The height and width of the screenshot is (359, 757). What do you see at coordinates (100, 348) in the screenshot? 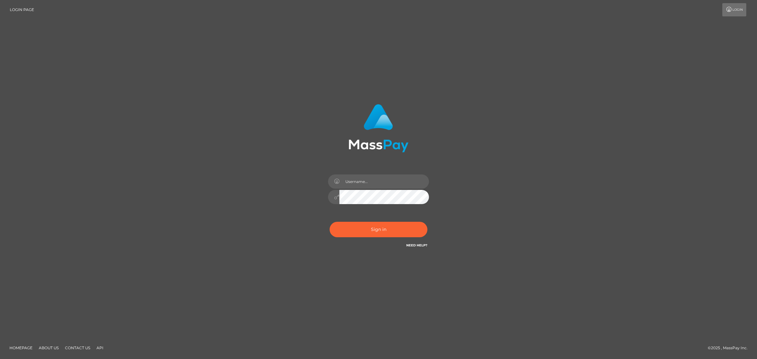
I see `a: API` at bounding box center [100, 348].